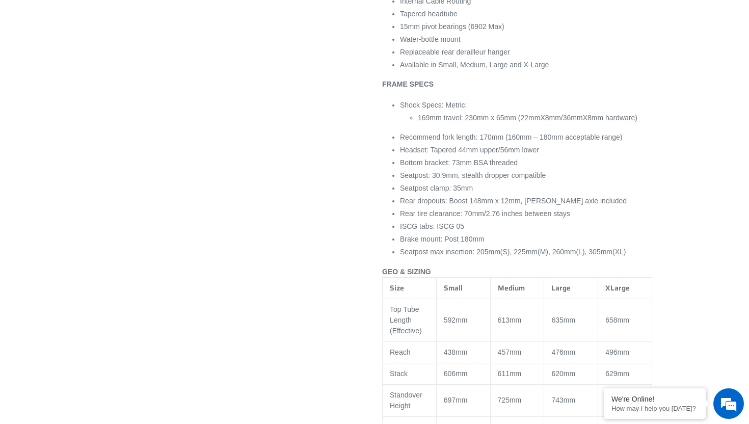 This screenshot has height=424, width=749. Describe the element at coordinates (655, 399) in the screenshot. I see `div: We're Online!` at that location.